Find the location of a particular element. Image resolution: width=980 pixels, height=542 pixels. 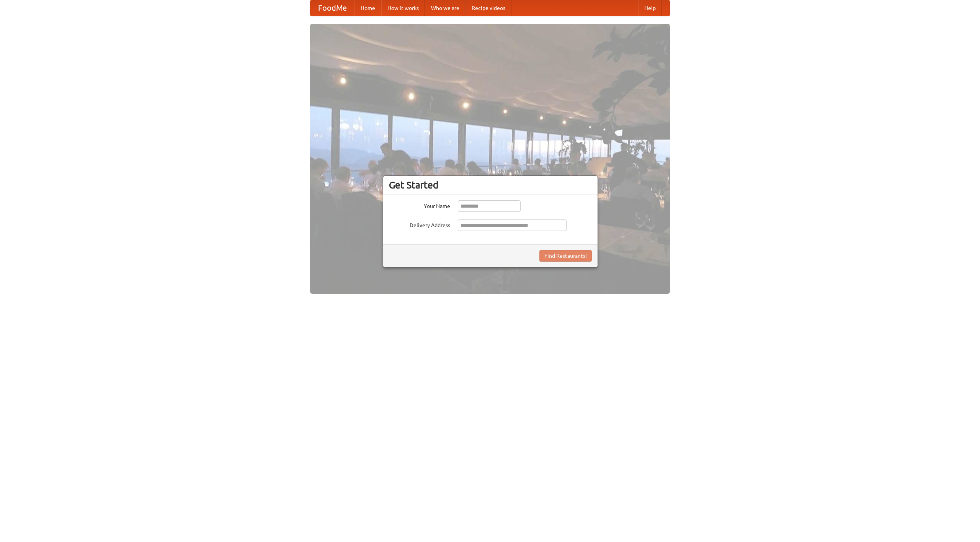

a: FoodMe is located at coordinates (332, 8).